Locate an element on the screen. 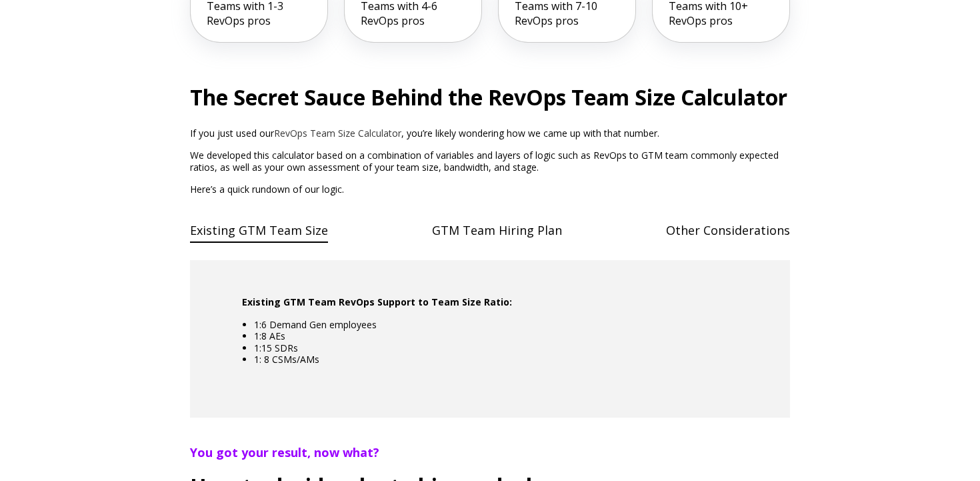 The image size is (980, 481). h4: Existing GTM Team Size is located at coordinates (259, 230).